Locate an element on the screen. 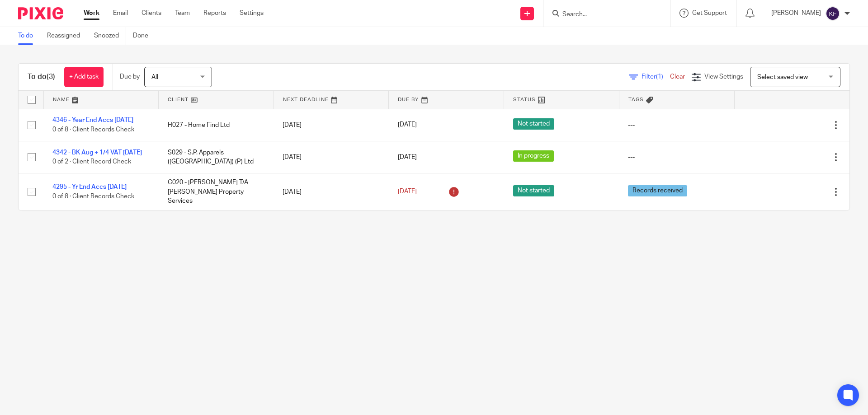  h1: To do is located at coordinates (41, 77).